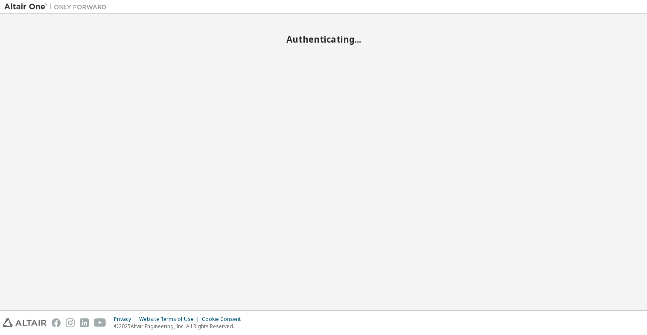 This screenshot has width=647, height=335. What do you see at coordinates (170, 320) in the screenshot?
I see `div: Website Terms of Use` at bounding box center [170, 320].